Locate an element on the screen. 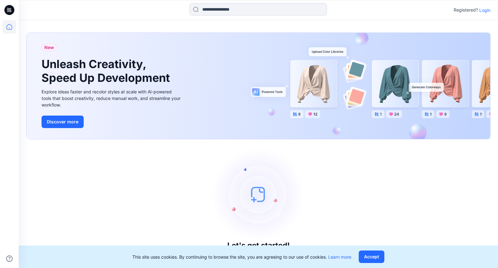 The image size is (498, 268). h3: Let's get started! is located at coordinates (258, 245).